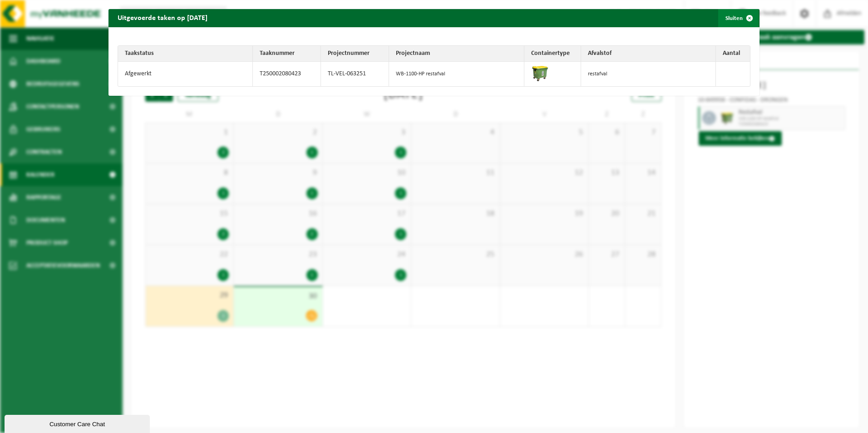 Image resolution: width=868 pixels, height=433 pixels. I want to click on div: Customer Care Chat, so click(72, 11).